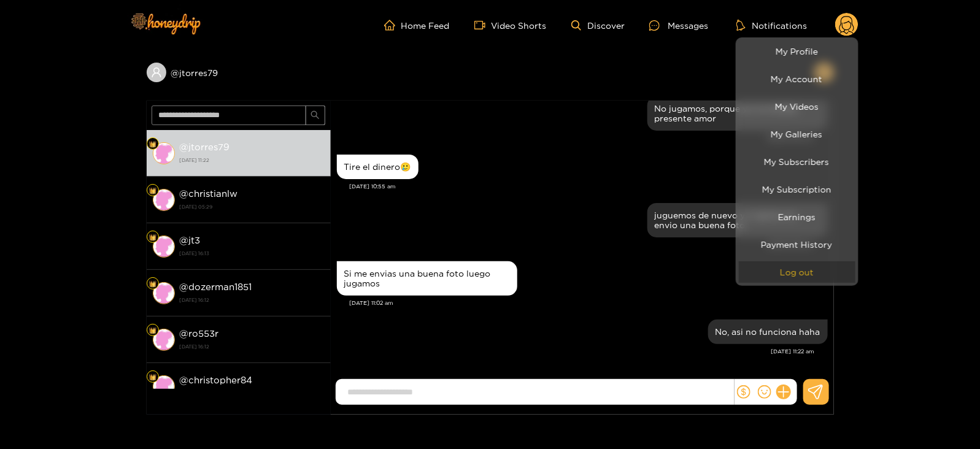 Image resolution: width=980 pixels, height=449 pixels. Describe the element at coordinates (798, 272) in the screenshot. I see `button: Log out` at that location.